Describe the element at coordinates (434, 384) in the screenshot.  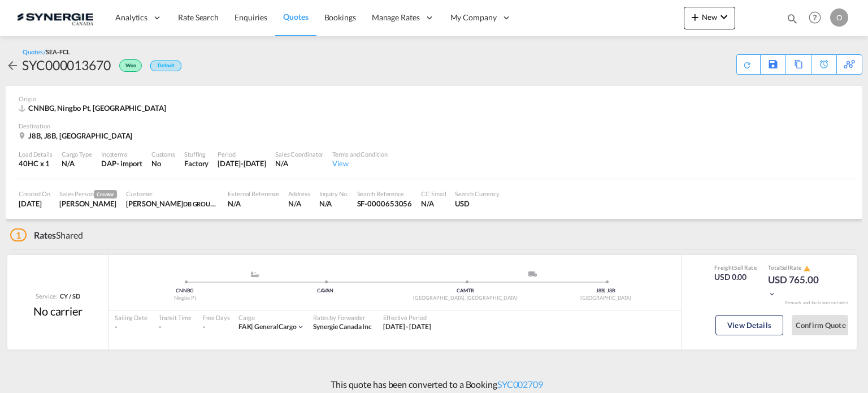
I see `p: This quote has been converted to a Booking` at that location.